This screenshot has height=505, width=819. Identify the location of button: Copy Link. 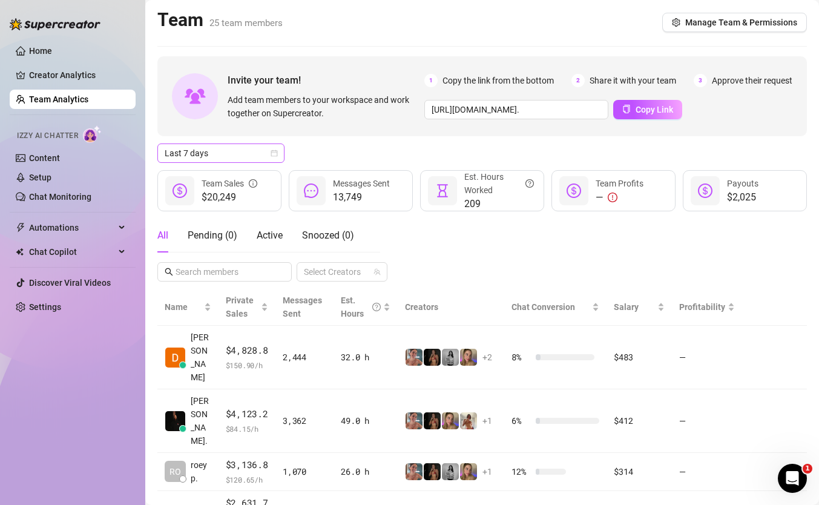
(648, 110).